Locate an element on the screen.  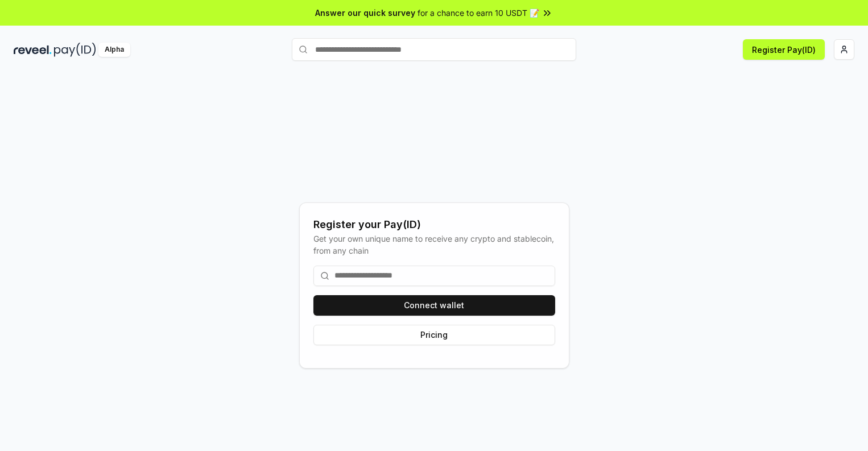
div: Get your own unique name to receive any crypto and stablecoin, from any chain is located at coordinates (434, 244).